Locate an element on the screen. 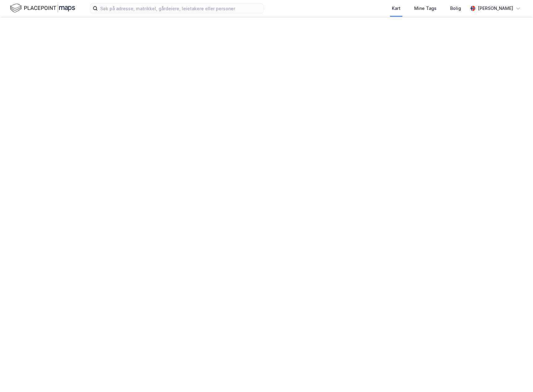 Image resolution: width=533 pixels, height=392 pixels. img: logo.f888ab2527a4732fd821a326f86c7f29.svg is located at coordinates (42, 8).